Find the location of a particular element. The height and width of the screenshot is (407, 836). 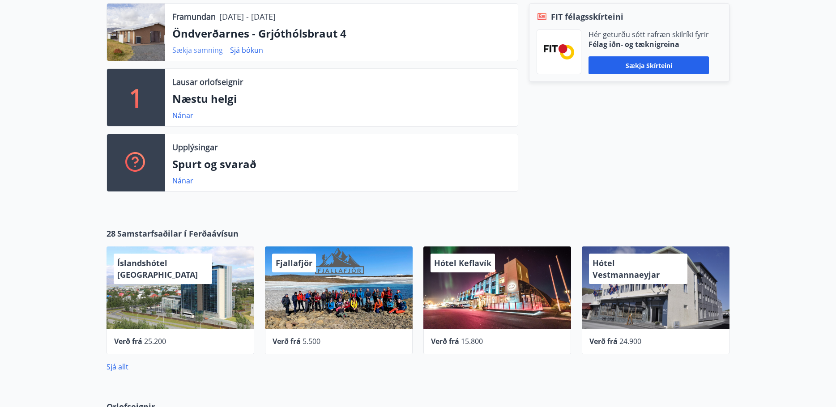

p: Næstu helgi is located at coordinates (341, 99).